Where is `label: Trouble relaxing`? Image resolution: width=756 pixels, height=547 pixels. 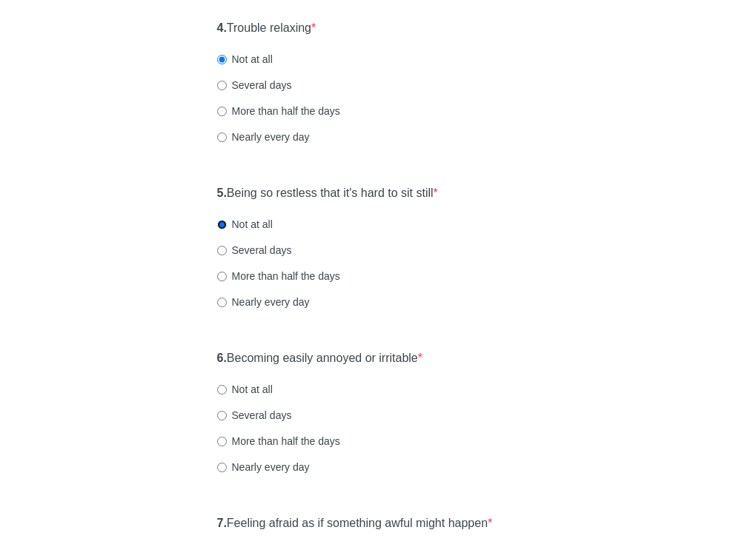
label: Trouble relaxing is located at coordinates (267, 28).